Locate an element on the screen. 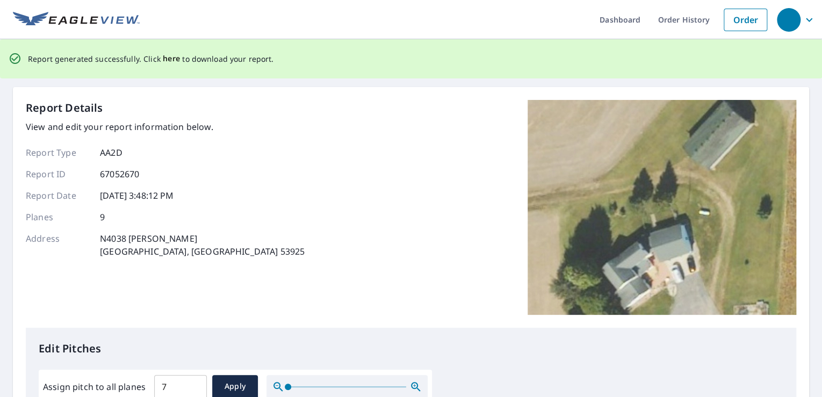  p: Report generated successfully. Click to download your report. is located at coordinates (151, 59).